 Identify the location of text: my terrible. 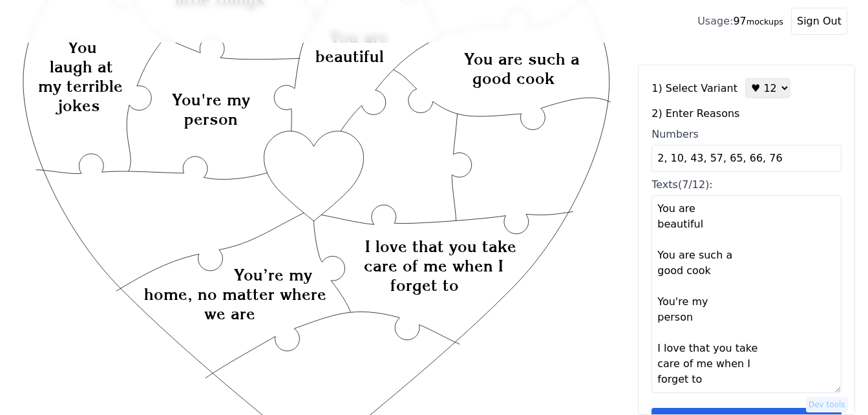
(80, 86).